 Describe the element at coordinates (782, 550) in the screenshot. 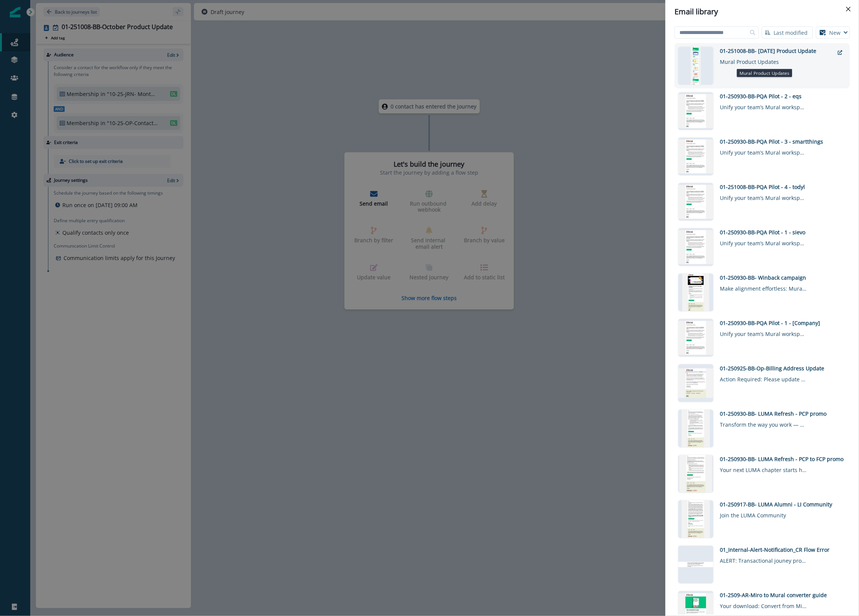

I see `div: 01_Internal-Alert-Notification_CR Flow Error` at that location.